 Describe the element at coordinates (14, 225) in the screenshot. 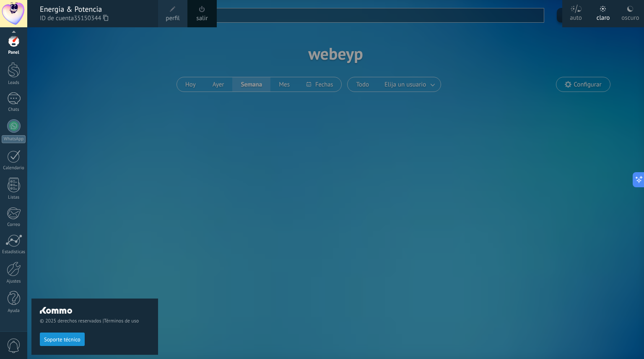

I see `div: Correo` at that location.